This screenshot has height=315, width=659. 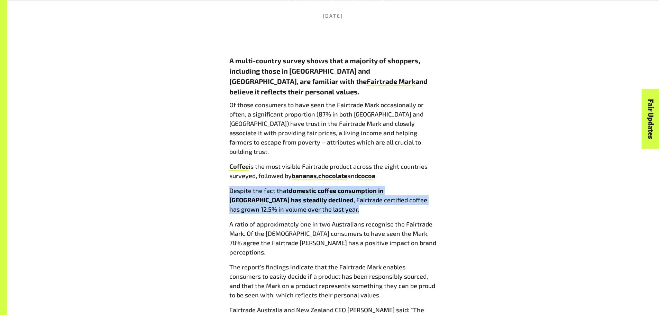 What do you see at coordinates (333, 176) in the screenshot?
I see `a: chocolate` at bounding box center [333, 176].